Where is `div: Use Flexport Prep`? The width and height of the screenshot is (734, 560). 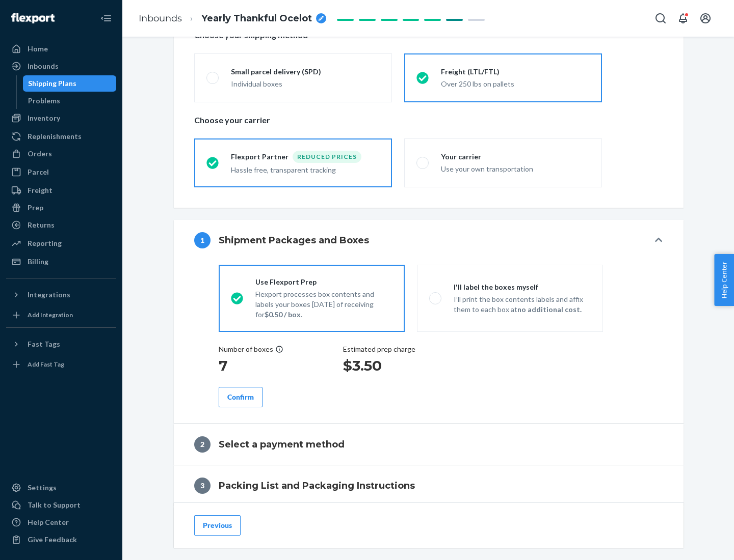
div: Use Flexport Prep is located at coordinates (324, 282).